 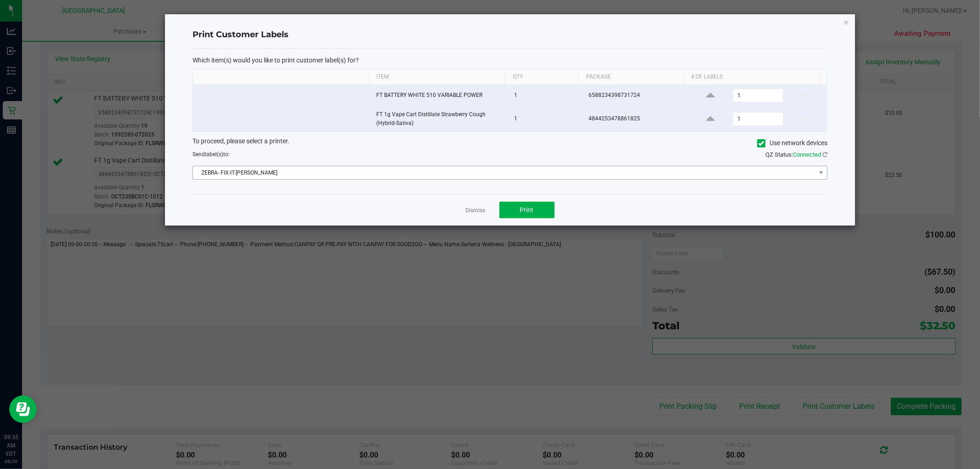 I want to click on th: Package, so click(x=631, y=77).